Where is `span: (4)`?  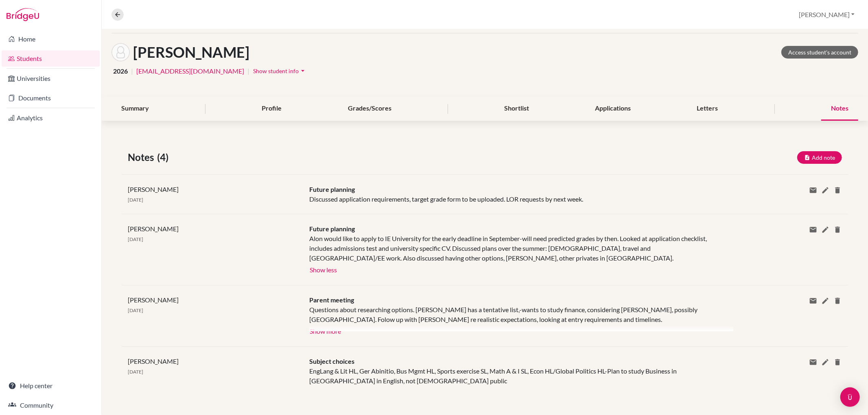 span: (4) is located at coordinates (165, 157).